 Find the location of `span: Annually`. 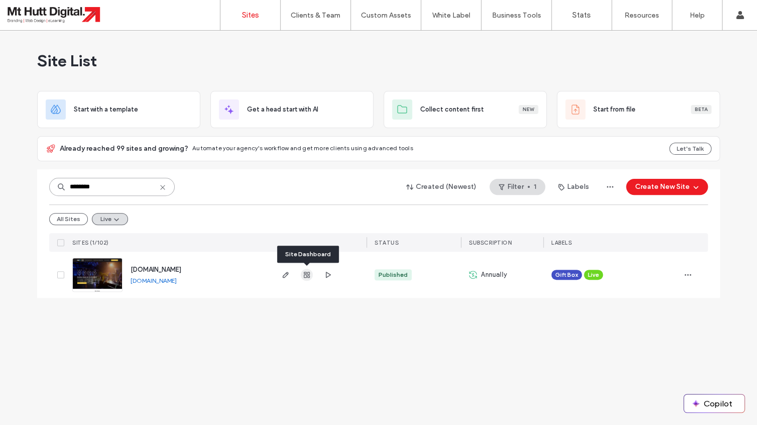

span: Annually is located at coordinates (494, 275).